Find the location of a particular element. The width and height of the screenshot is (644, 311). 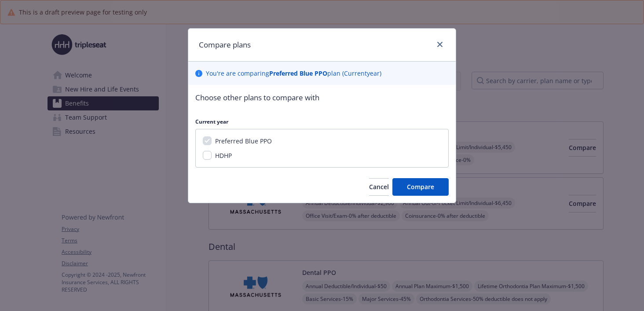

span: Cancel is located at coordinates (379, 187).